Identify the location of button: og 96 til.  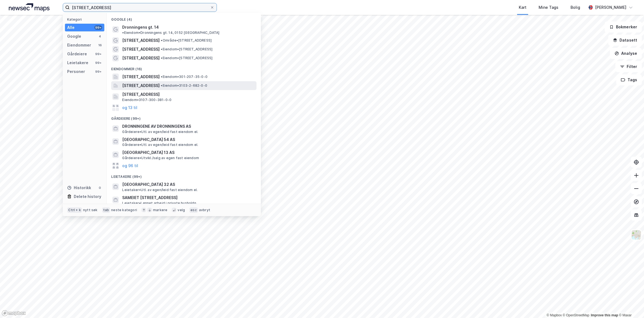
(130, 166).